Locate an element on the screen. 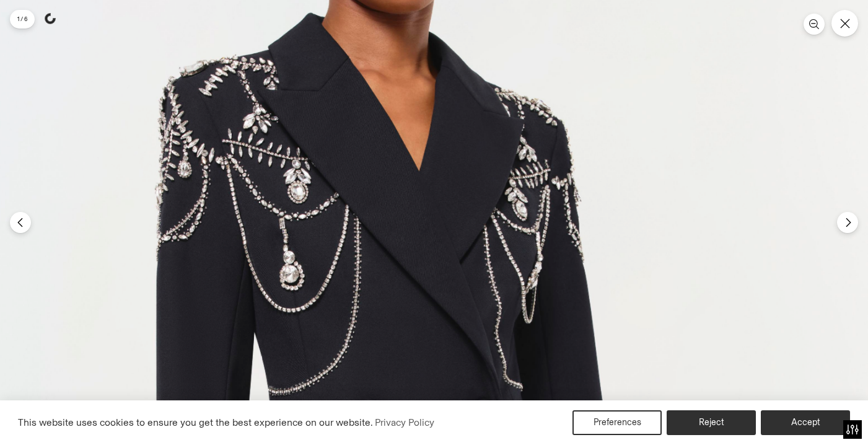 The width and height of the screenshot is (868, 445). button: Previous is located at coordinates (21, 222).